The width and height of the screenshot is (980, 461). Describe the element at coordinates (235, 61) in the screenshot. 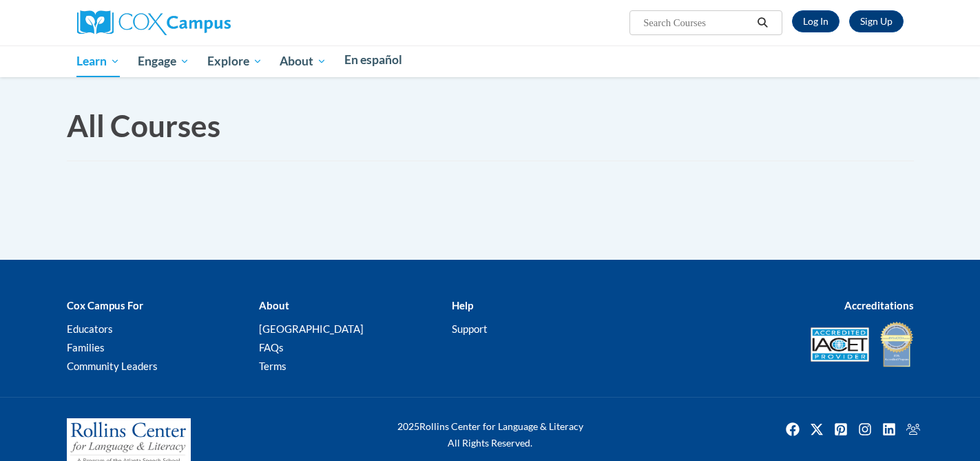

I see `span: Explore` at that location.